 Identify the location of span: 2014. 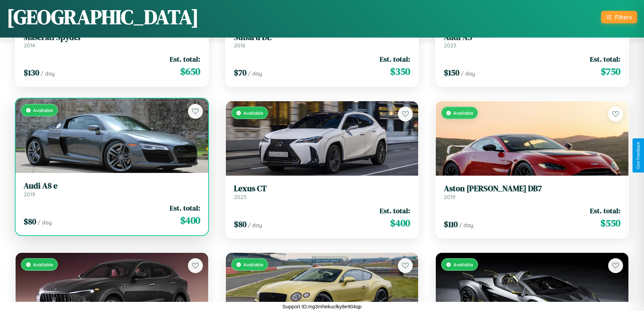
(29, 45).